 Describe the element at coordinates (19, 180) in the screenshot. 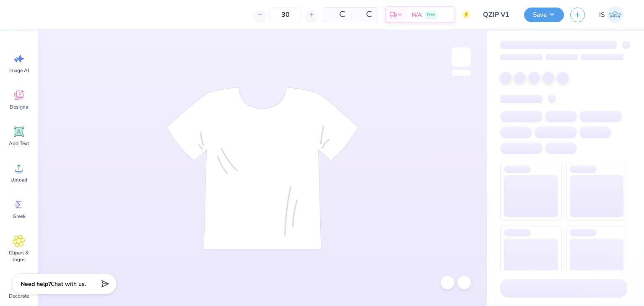

I see `span: Upload` at that location.